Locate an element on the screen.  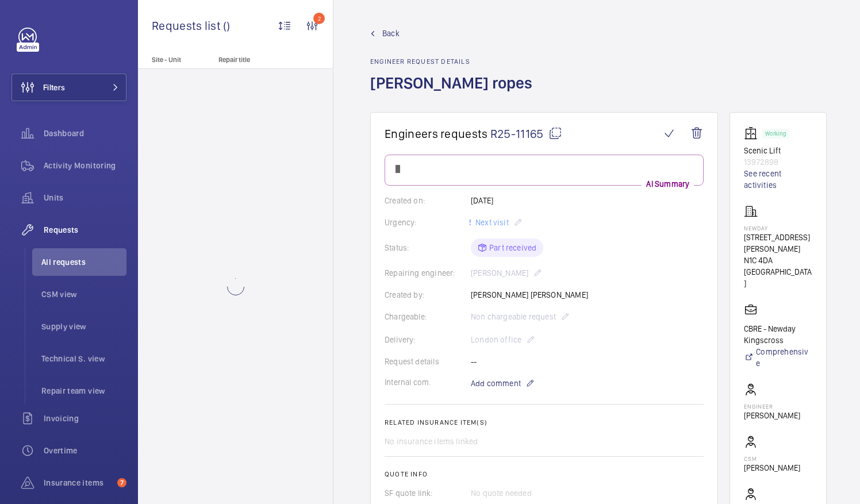
h2: Related insurance item(s) is located at coordinates (544, 422).